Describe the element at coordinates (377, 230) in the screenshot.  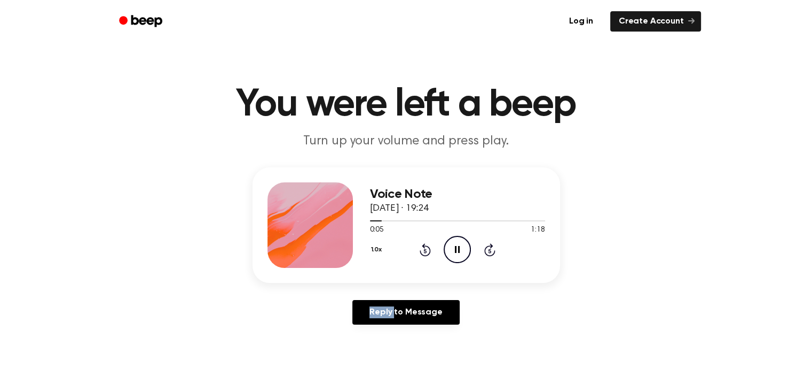
I see `span: 0:05` at that location.